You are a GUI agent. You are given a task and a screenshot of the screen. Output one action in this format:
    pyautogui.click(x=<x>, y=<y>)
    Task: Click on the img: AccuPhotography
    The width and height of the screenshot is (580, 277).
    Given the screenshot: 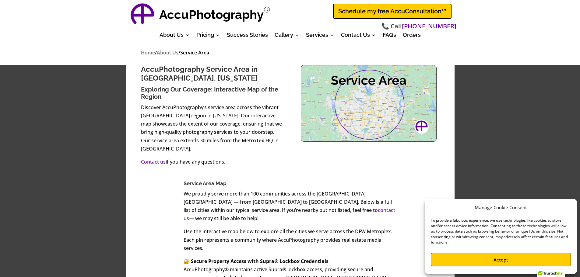 What is the action you would take?
    pyautogui.click(x=142, y=15)
    